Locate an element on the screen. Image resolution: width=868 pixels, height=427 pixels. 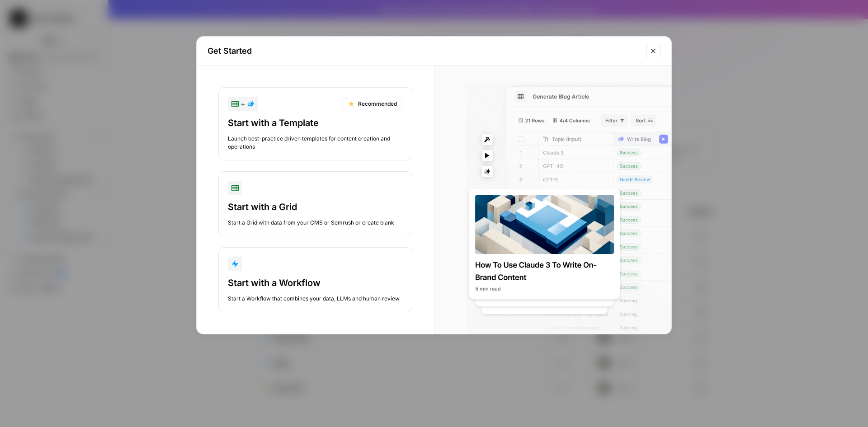
div: Start a Grid with data from your CMS or Semrush or create blank is located at coordinates (315, 223).